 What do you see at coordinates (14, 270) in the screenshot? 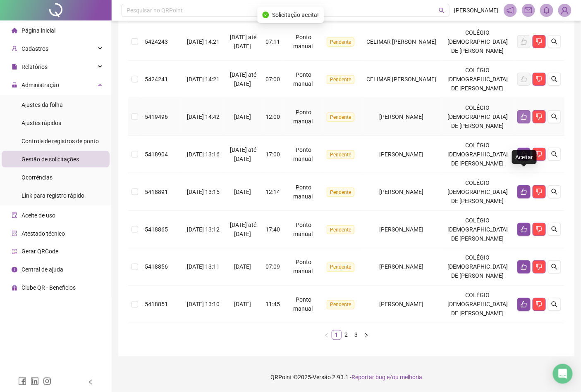
I see `span: info-circle` at bounding box center [14, 270].